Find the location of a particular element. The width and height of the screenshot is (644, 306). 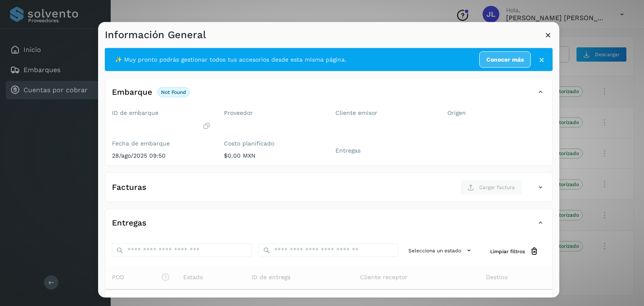

p: 28/ago/2025 09:50 is located at coordinates (161, 155).